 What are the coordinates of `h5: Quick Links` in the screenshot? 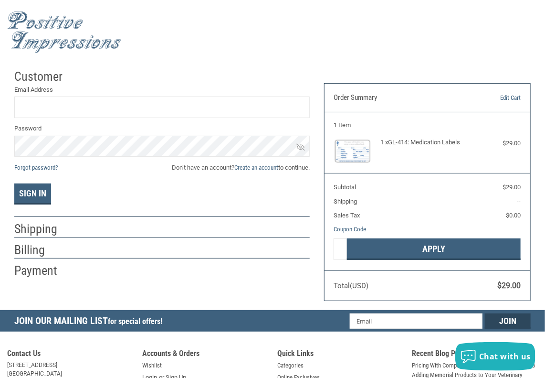 It's located at (340, 354).